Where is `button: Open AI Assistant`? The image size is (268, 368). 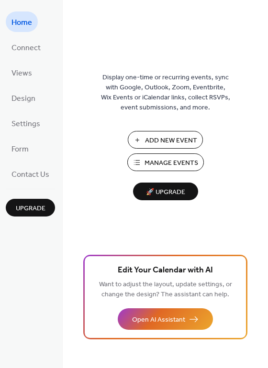
button: Open AI Assistant is located at coordinates (165, 319).